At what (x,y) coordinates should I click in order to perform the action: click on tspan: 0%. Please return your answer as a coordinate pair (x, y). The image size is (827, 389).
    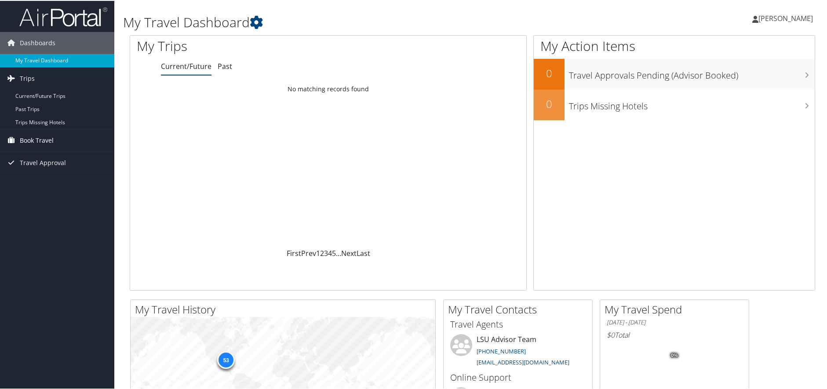
    Looking at the image, I should click on (674, 355).